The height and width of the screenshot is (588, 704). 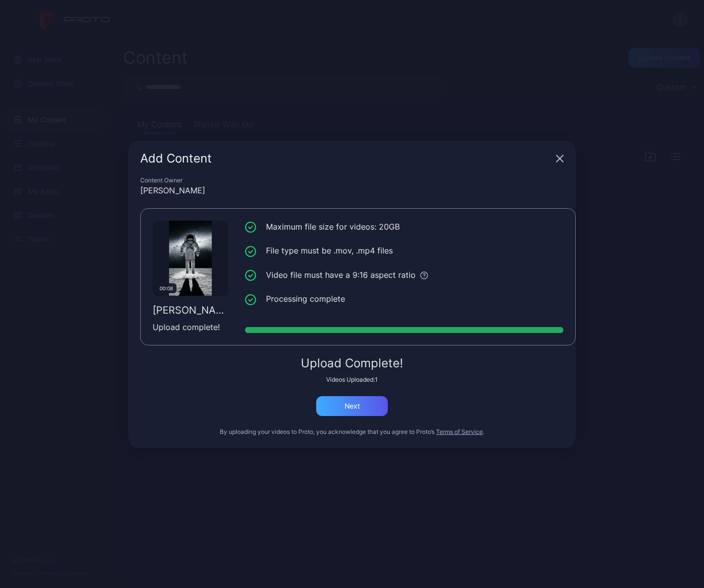 What do you see at coordinates (404, 299) in the screenshot?
I see `li: Processing complete` at bounding box center [404, 299].